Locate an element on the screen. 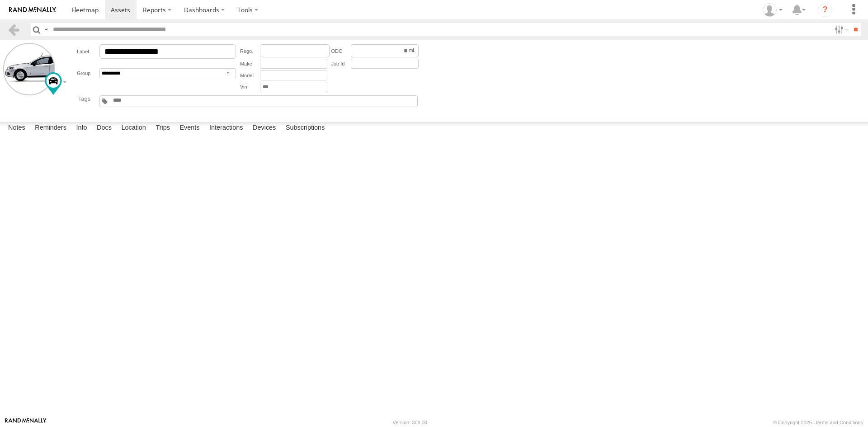 This screenshot has width=868, height=427. div: Stephanie Tidaback is located at coordinates (773, 10).